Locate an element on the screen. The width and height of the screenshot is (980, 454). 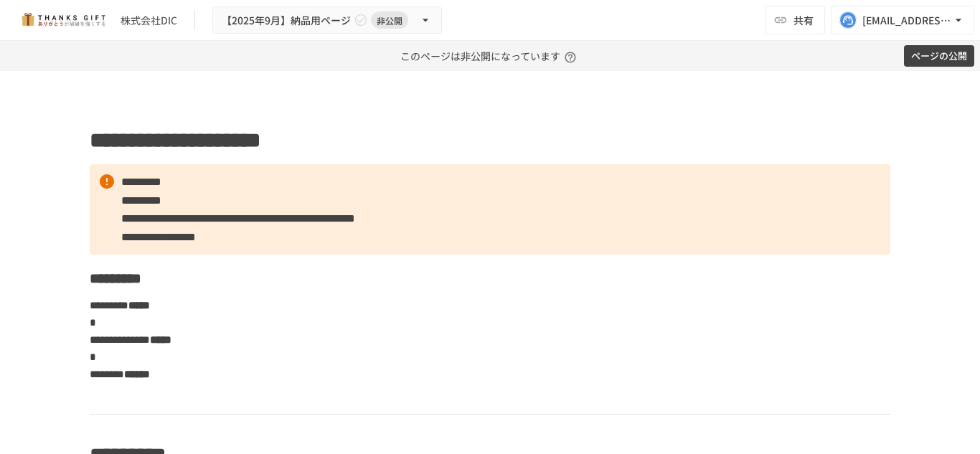
button: 共有 is located at coordinates (796, 20).